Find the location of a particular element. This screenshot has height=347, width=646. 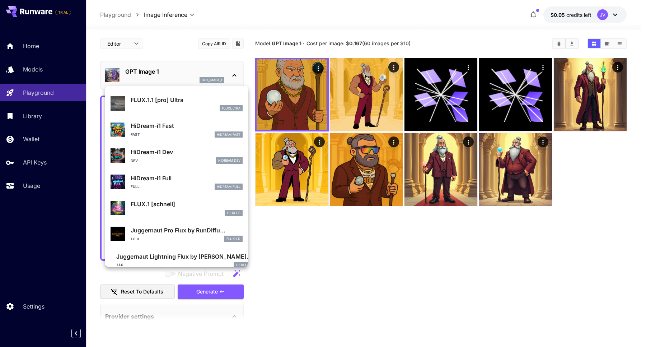

p: HiDream-i1 Dev is located at coordinates (187, 152).